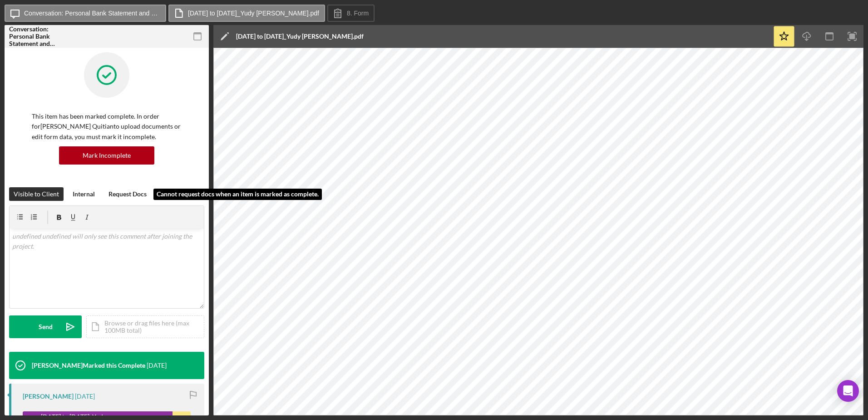 The width and height of the screenshot is (868, 420). I want to click on button: Visible to Client, so click(37, 194).